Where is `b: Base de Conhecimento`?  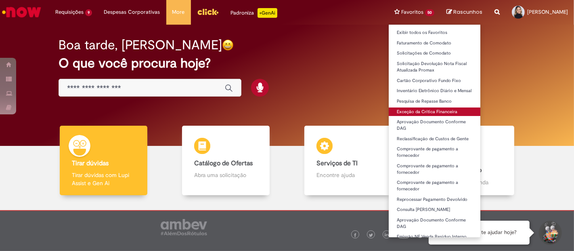 b: Base de Conhecimento is located at coordinates (460, 167).